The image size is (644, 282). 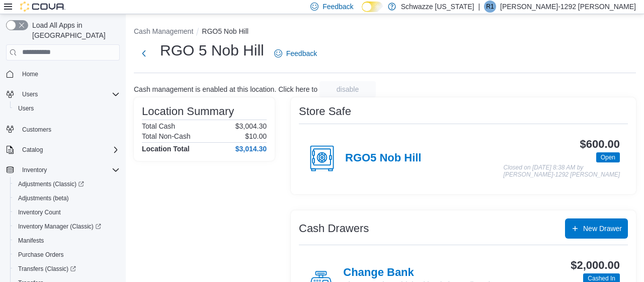 I want to click on button: Adjustments (beta), so click(x=67, y=198).